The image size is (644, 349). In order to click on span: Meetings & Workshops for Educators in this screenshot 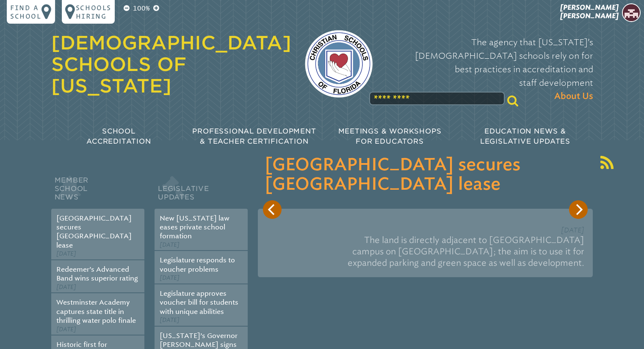, I will do `click(390, 136)`.